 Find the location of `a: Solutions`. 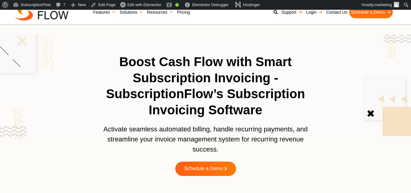

a: Solutions is located at coordinates (131, 12).